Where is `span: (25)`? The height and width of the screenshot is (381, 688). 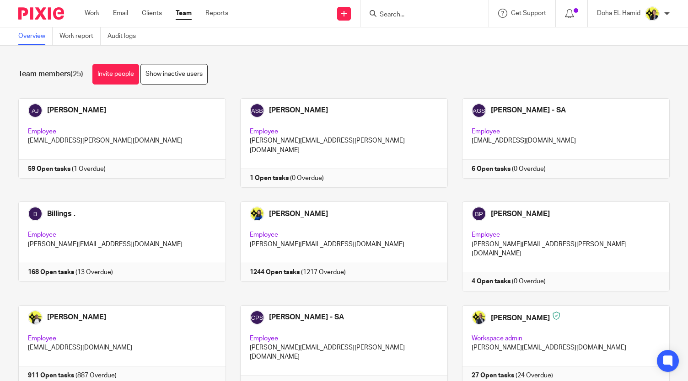 span: (25) is located at coordinates (77, 74).